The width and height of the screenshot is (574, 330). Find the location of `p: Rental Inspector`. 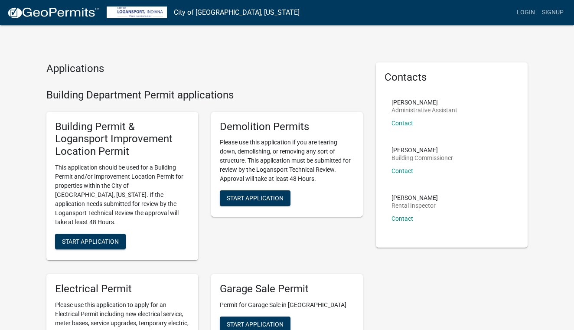

p: Rental Inspector is located at coordinates (415, 206).